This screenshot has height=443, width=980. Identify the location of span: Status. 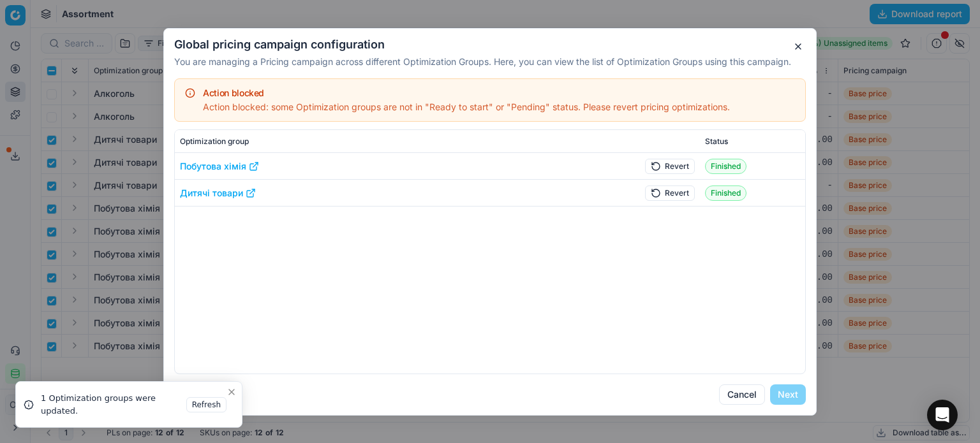
(717, 141).